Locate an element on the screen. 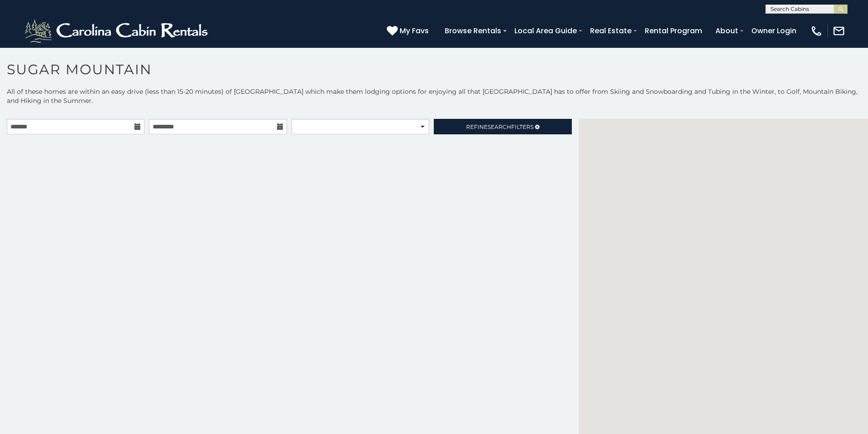 This screenshot has width=868, height=434. a: RefineSearchFilters is located at coordinates (502, 127).